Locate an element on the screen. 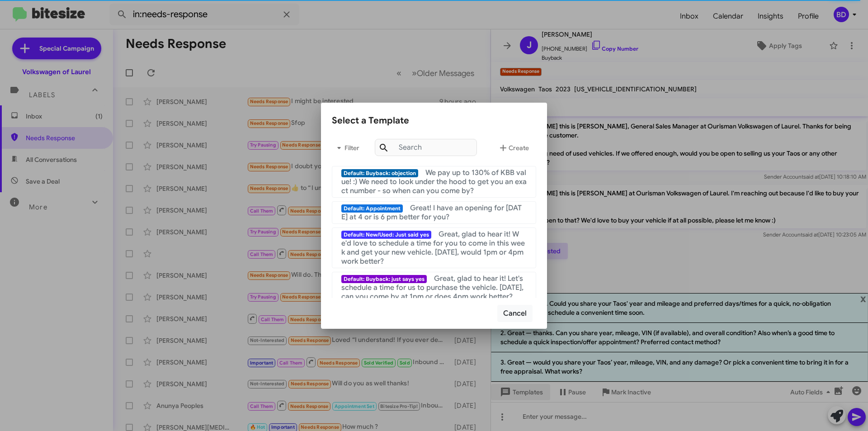  span: Default: Buyback: objection is located at coordinates (380, 173).